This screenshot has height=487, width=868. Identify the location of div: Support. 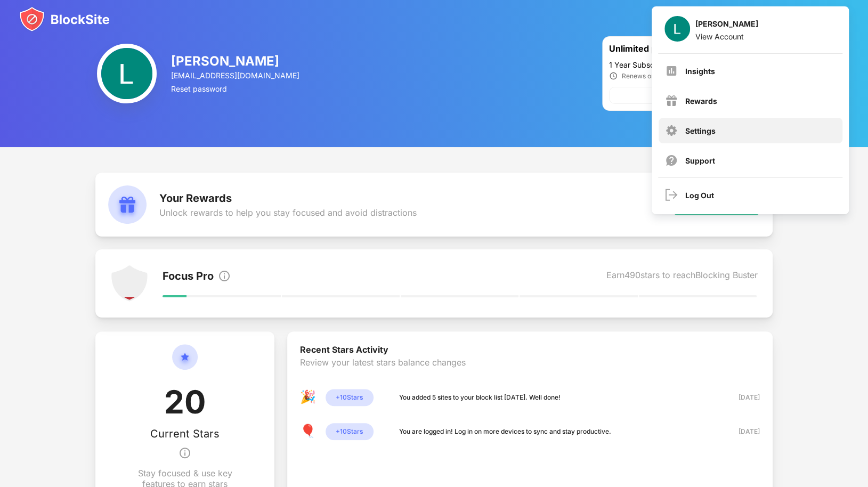
(700, 161).